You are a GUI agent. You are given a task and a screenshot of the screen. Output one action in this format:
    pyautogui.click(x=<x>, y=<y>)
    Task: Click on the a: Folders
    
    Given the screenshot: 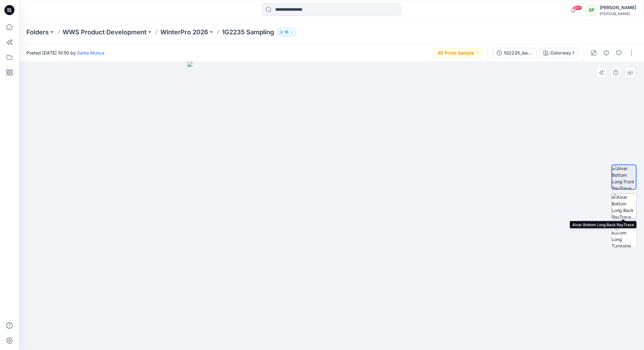 What is the action you would take?
    pyautogui.click(x=37, y=32)
    